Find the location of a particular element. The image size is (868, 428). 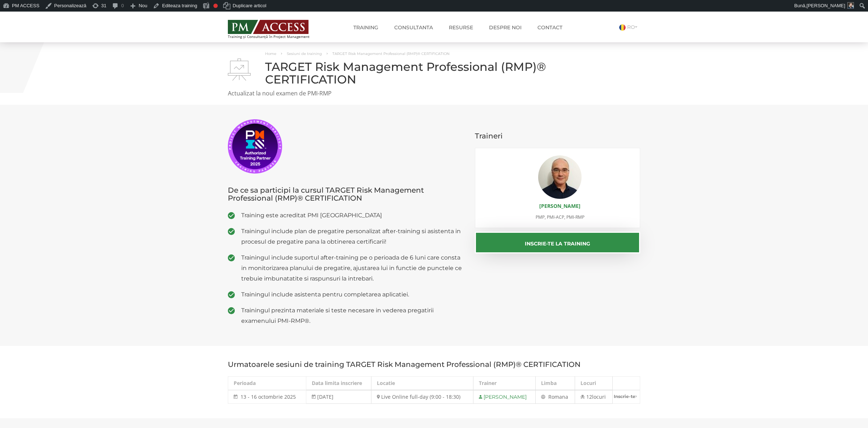

span: TARGET Risk Management Professional (RMP)® CERTIFICATION is located at coordinates (391, 54).